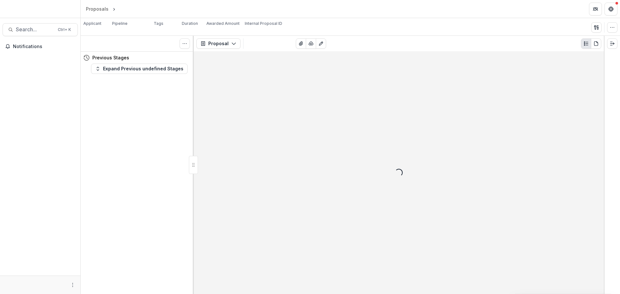  What do you see at coordinates (586, 44) in the screenshot?
I see `button: Plaintext view` at bounding box center [586, 44].